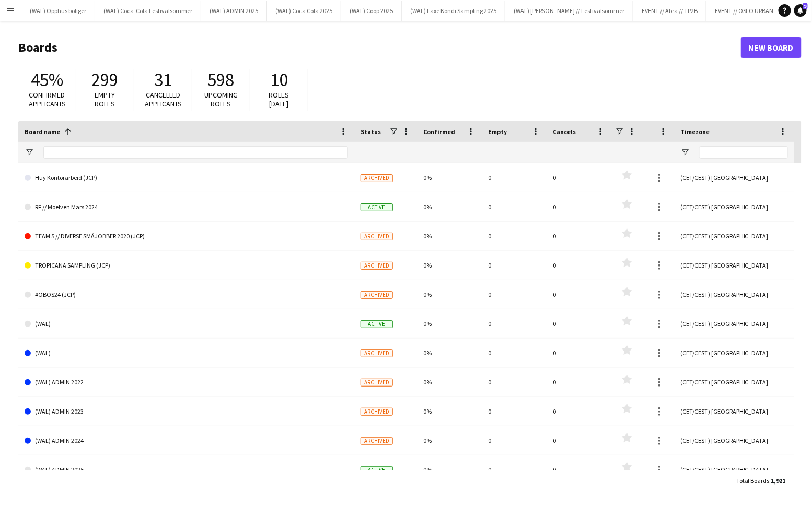 The image size is (812, 507). Describe the element at coordinates (800, 11) in the screenshot. I see `a: 9` at that location.